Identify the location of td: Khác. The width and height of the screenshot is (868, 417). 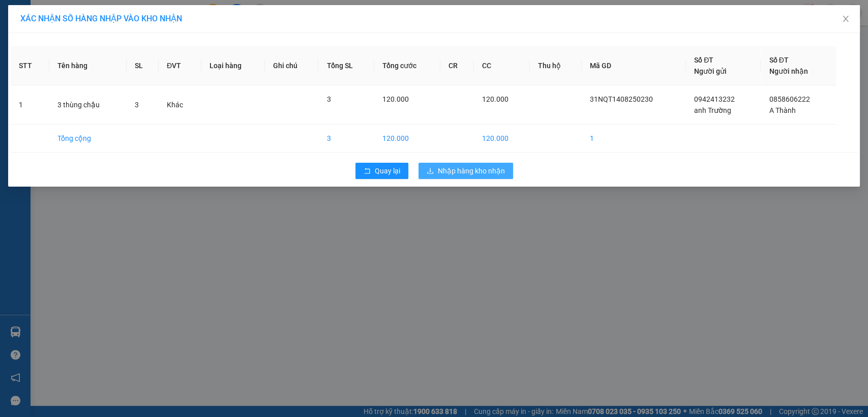
(180, 105).